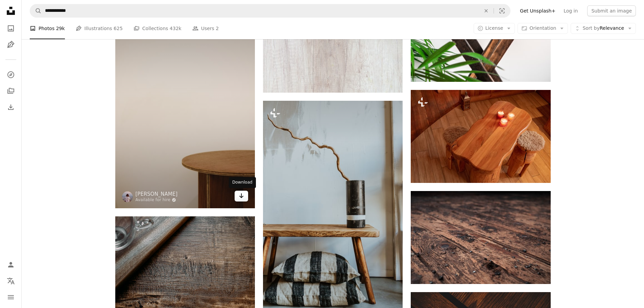 The height and width of the screenshot is (308, 644). What do you see at coordinates (242, 183) in the screenshot?
I see `div: Download` at bounding box center [242, 183].